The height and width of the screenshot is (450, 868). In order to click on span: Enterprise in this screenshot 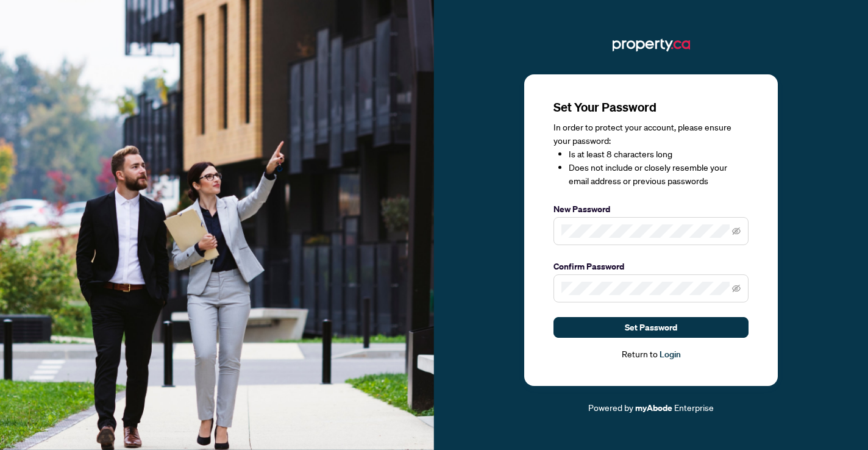, I will do `click(694, 408)`.